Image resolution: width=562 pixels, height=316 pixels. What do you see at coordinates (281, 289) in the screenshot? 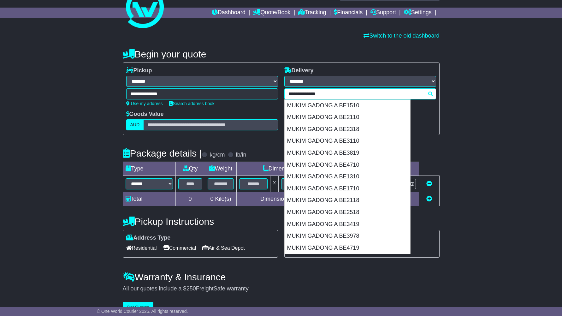
I see `div: All our quotes include a $ FreightSafe warranty.` at bounding box center [281, 289].